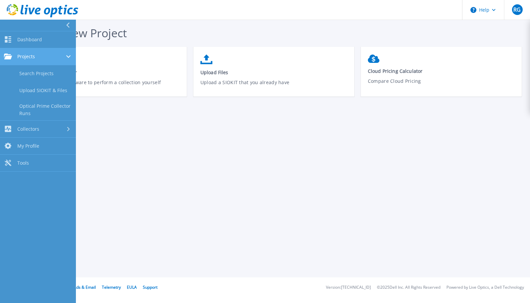 Image resolution: width=530 pixels, height=303 pixels. What do you see at coordinates (111, 287) in the screenshot?
I see `a: Telemetry` at bounding box center [111, 287].